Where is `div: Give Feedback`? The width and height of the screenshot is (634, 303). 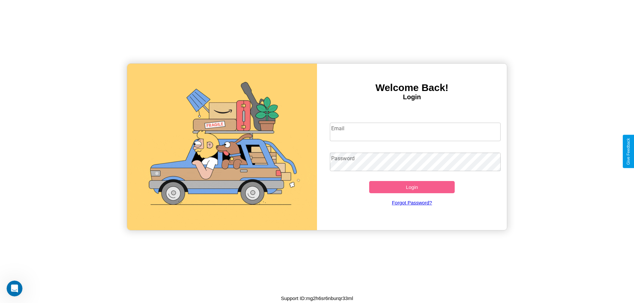 div: Give Feedback is located at coordinates (628, 152).